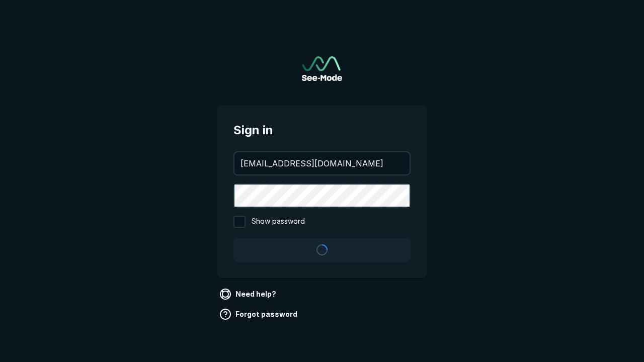 The width and height of the screenshot is (644, 362). I want to click on span: Sign in, so click(322, 130).